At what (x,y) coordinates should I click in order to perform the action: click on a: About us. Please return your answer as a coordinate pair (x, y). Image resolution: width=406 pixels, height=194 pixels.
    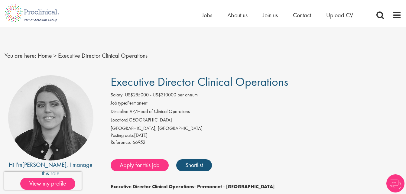
    Looking at the image, I should click on (237, 15).